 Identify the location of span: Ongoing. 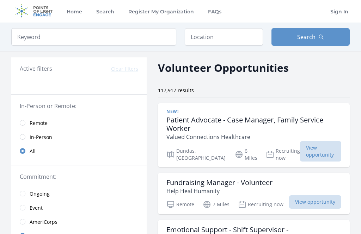
(39, 194).